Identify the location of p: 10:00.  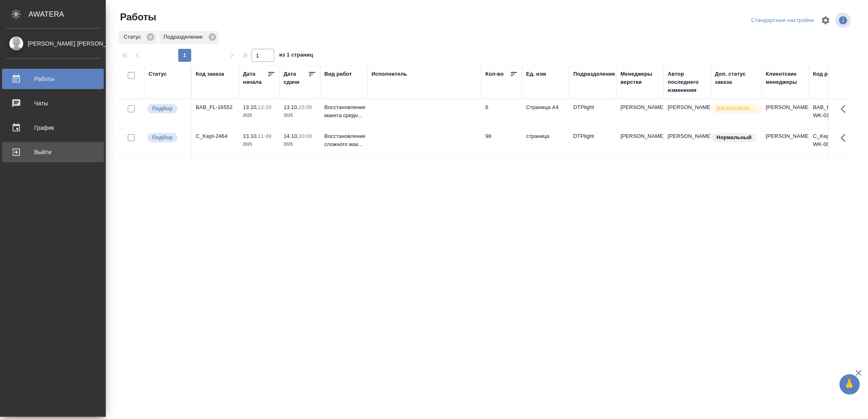
(305, 136).